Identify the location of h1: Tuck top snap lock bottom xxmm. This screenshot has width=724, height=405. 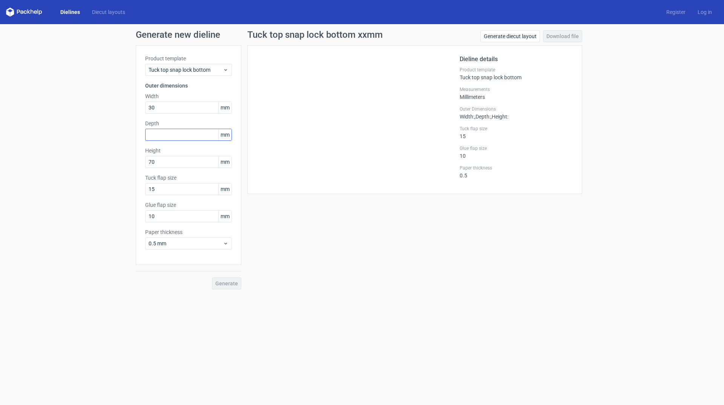
(315, 35).